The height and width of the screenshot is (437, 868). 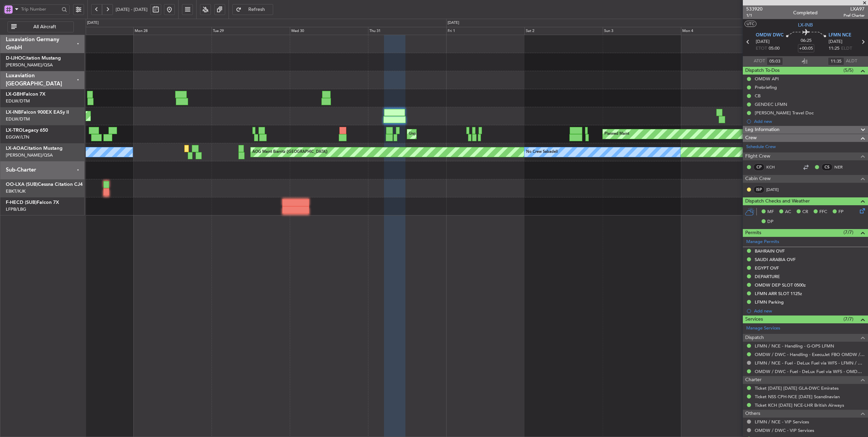 I want to click on div: Fri 1, so click(x=485, y=31).